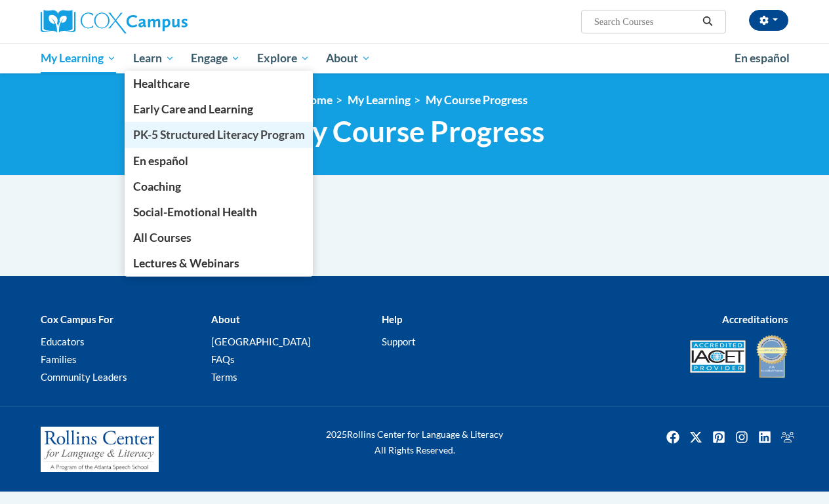 Image resolution: width=829 pixels, height=504 pixels. What do you see at coordinates (742, 437) in the screenshot?
I see `img: Instagram icon` at bounding box center [742, 437].